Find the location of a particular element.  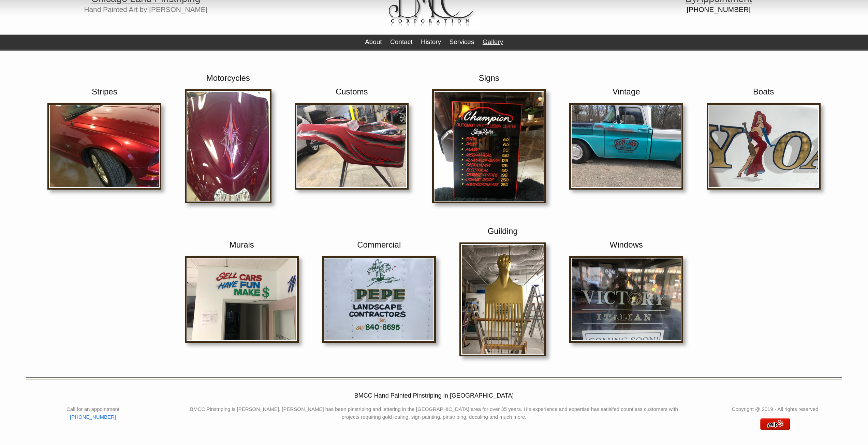

a: Guilding is located at coordinates (503, 231).